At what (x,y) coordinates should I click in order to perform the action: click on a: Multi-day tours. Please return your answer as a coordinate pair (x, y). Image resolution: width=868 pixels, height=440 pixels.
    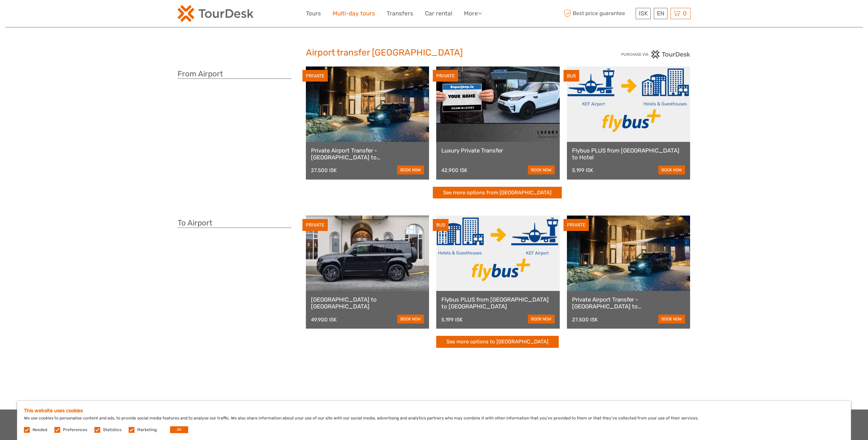
    Looking at the image, I should click on (354, 14).